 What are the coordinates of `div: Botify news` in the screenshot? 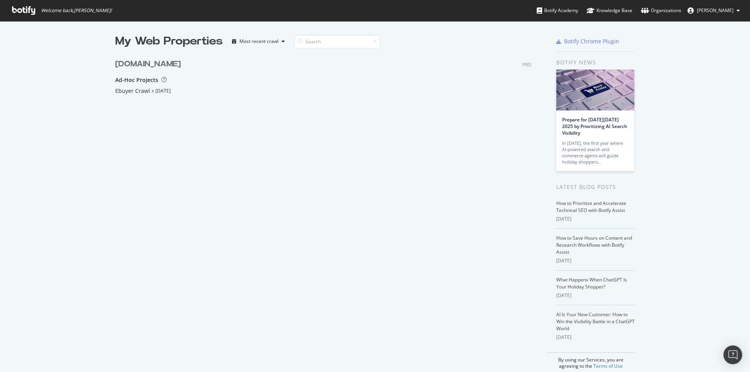 It's located at (595, 63).